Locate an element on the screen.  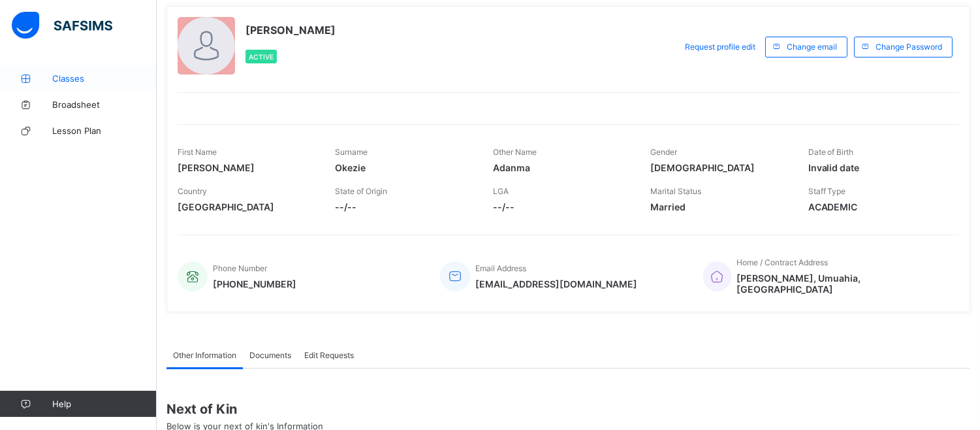
span: Invalid date is located at coordinates (877, 167).